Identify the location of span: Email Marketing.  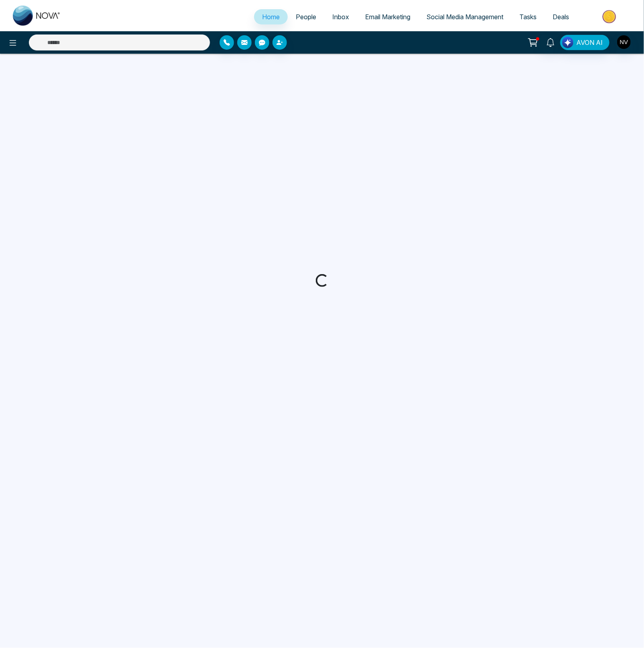
(387, 17).